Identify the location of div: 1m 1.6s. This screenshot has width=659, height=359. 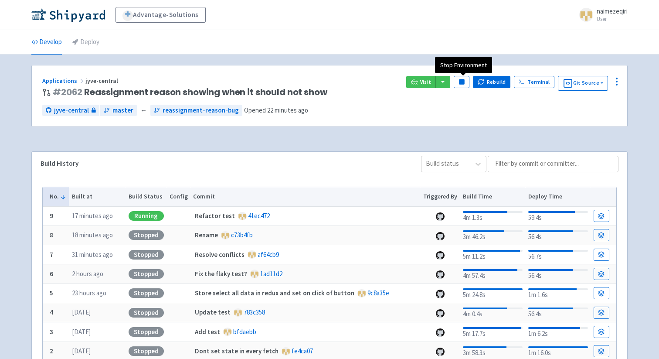
(558, 293).